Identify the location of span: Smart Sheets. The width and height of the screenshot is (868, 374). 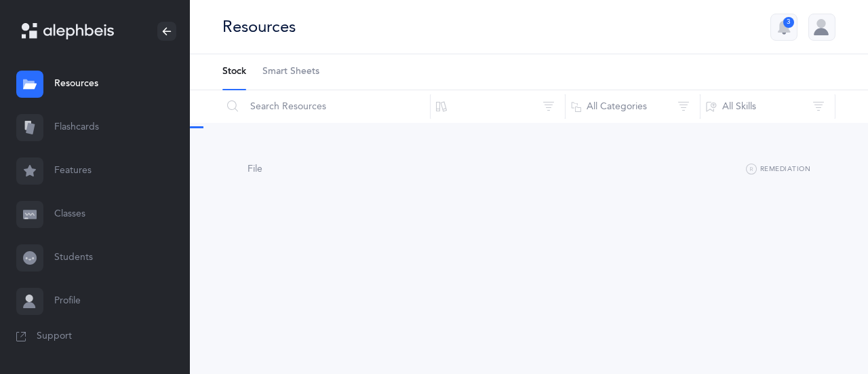
(291, 72).